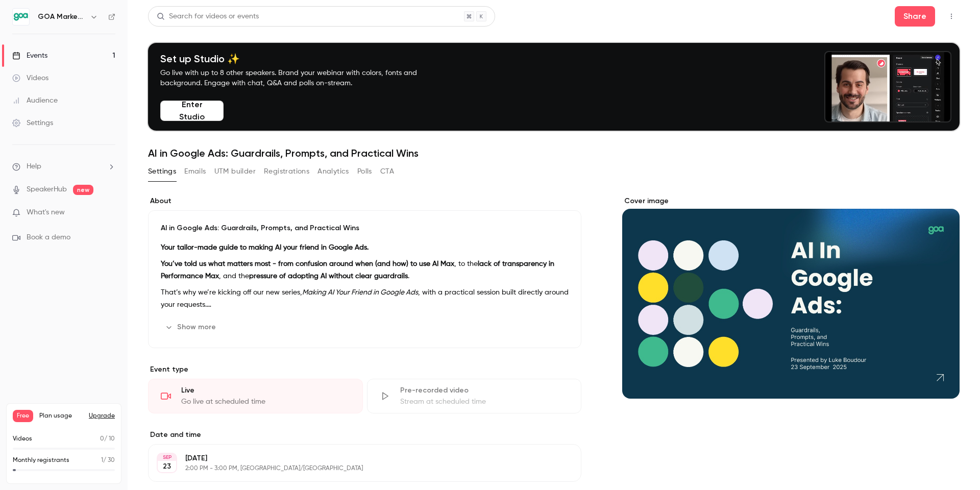 This screenshot has height=490, width=980. What do you see at coordinates (35, 101) in the screenshot?
I see `div: Audience` at bounding box center [35, 101].